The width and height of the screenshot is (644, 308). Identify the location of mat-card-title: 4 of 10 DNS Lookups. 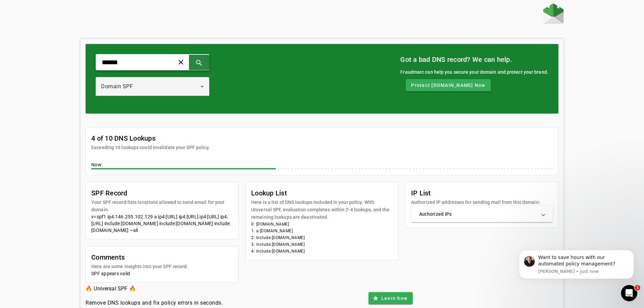
(151, 138).